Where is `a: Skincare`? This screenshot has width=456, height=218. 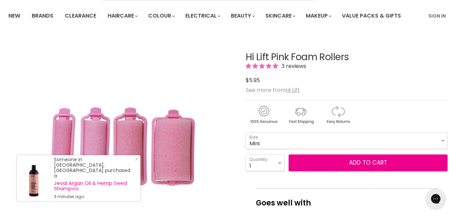 a: Skincare is located at coordinates (280, 16).